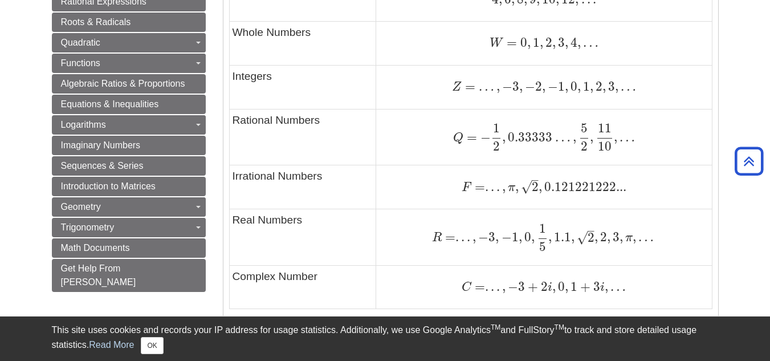  What do you see at coordinates (129, 166) in the screenshot?
I see `a: Sequences & Series` at bounding box center [129, 166].